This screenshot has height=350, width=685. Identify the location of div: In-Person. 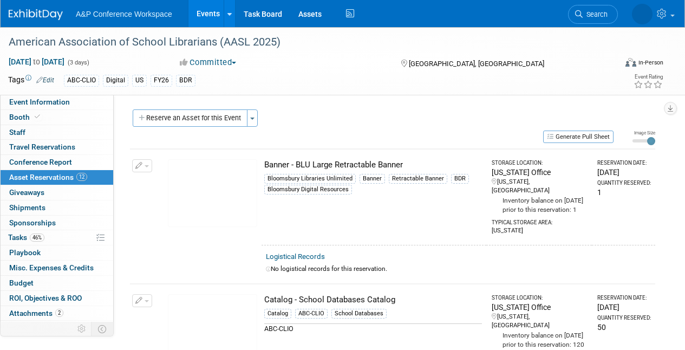
(650, 62).